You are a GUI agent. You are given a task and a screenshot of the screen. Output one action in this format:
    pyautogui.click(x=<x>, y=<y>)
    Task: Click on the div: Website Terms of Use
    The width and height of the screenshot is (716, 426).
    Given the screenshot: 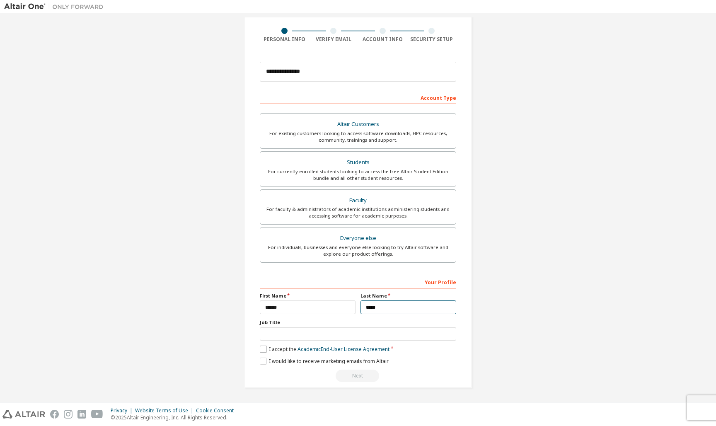 What is the action you would take?
    pyautogui.click(x=165, y=411)
    